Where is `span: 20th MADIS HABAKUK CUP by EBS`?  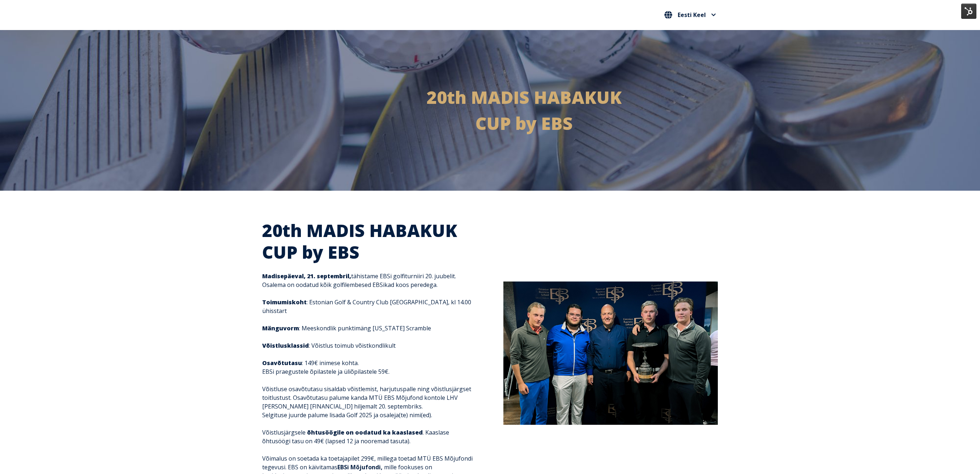
span: 20th MADIS HABAKUK CUP by EBS is located at coordinates (360, 241).